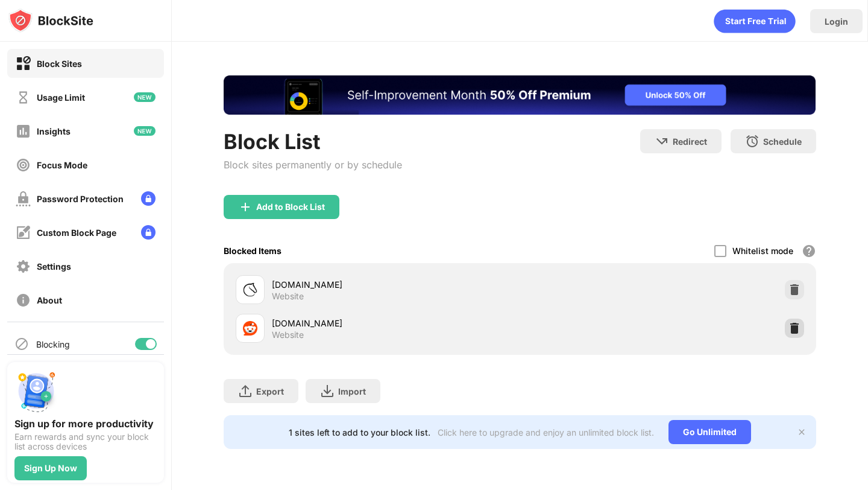 The width and height of the screenshot is (868, 490). Describe the element at coordinates (59, 64) in the screenshot. I see `div: Block Sites` at that location.